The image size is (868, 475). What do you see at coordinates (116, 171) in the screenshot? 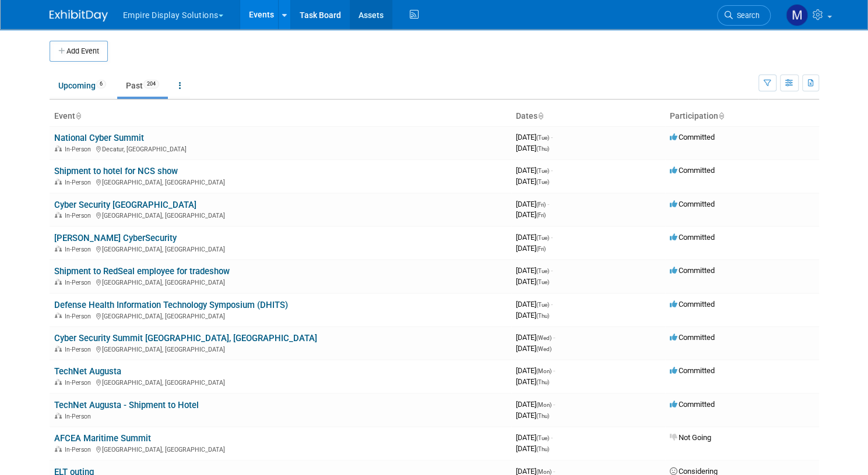
I see `a: Shipment to hotel for NCS show` at bounding box center [116, 171].